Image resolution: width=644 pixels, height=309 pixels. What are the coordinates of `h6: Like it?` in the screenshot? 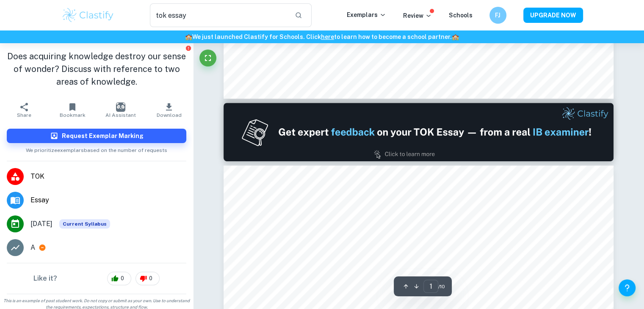 It's located at (46, 279).